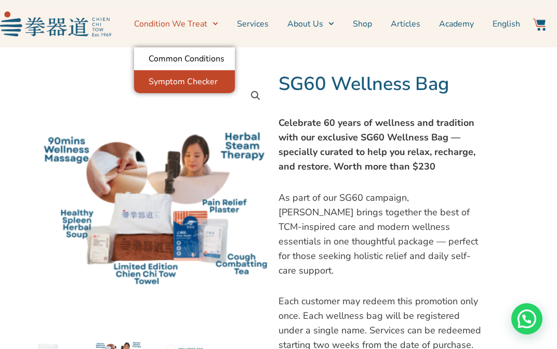 This screenshot has width=557, height=349. I want to click on a: Articles, so click(405, 24).